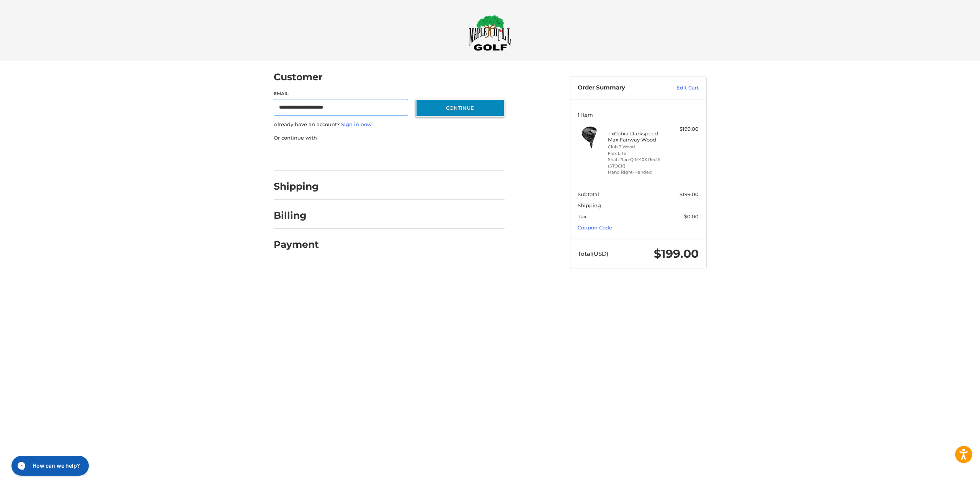  What do you see at coordinates (691, 217) in the screenshot?
I see `span: $0.00` at bounding box center [691, 217].